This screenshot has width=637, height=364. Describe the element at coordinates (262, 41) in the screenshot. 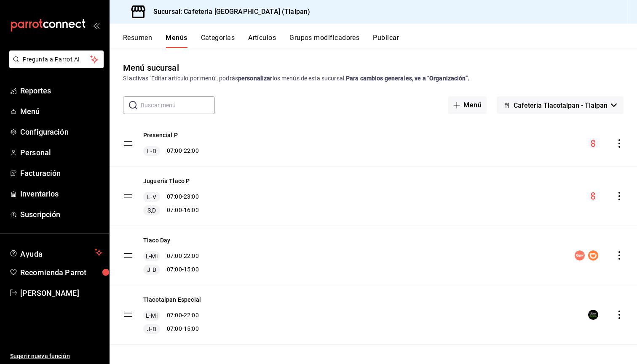

I see `button: Artículos` at that location.